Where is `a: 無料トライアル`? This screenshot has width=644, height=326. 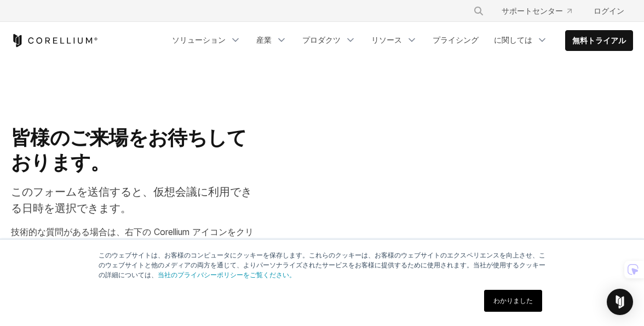
a: 無料トライアル is located at coordinates (599, 40).